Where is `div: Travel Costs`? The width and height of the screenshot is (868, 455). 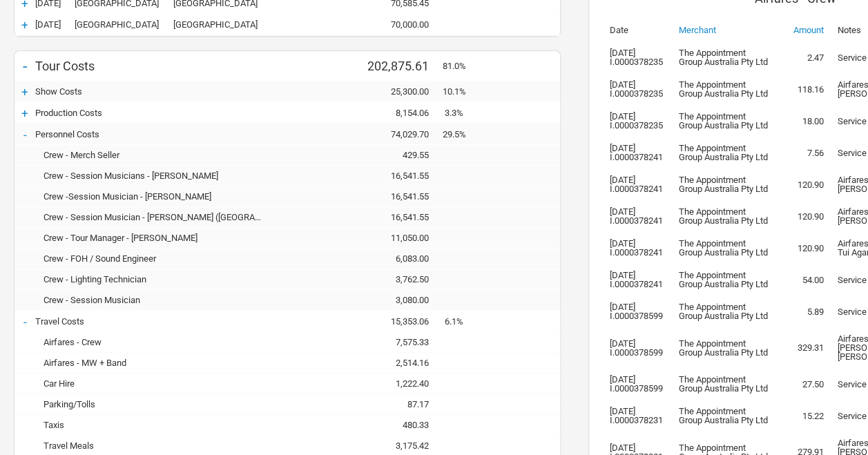 div: Travel Costs is located at coordinates (156, 321).